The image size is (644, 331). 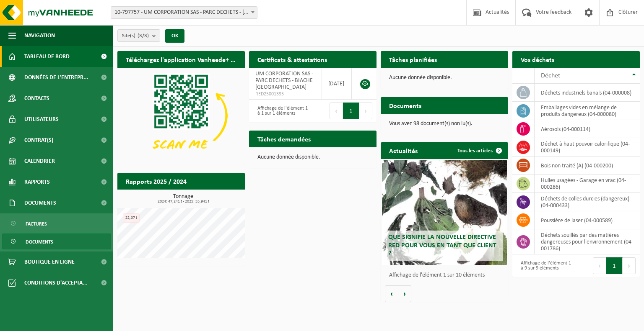 I want to click on span: Conditions d'accepta..., so click(x=56, y=283).